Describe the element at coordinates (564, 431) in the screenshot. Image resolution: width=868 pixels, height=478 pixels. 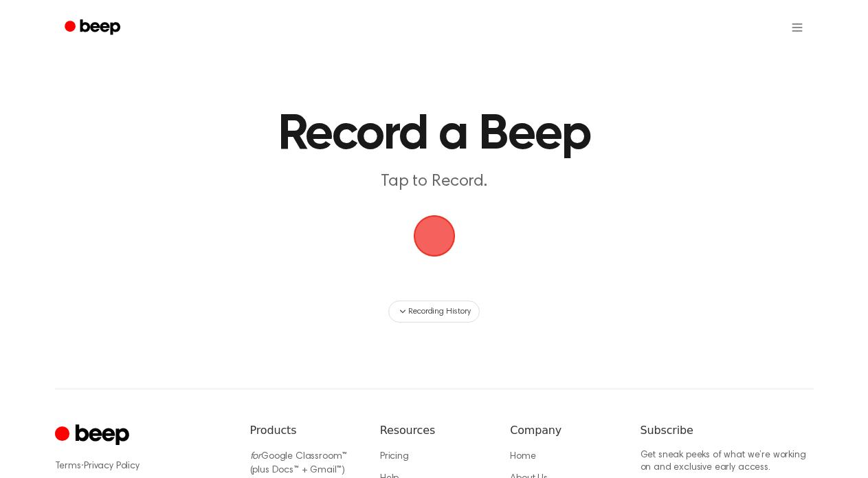
I see `h6: Company` at that location.